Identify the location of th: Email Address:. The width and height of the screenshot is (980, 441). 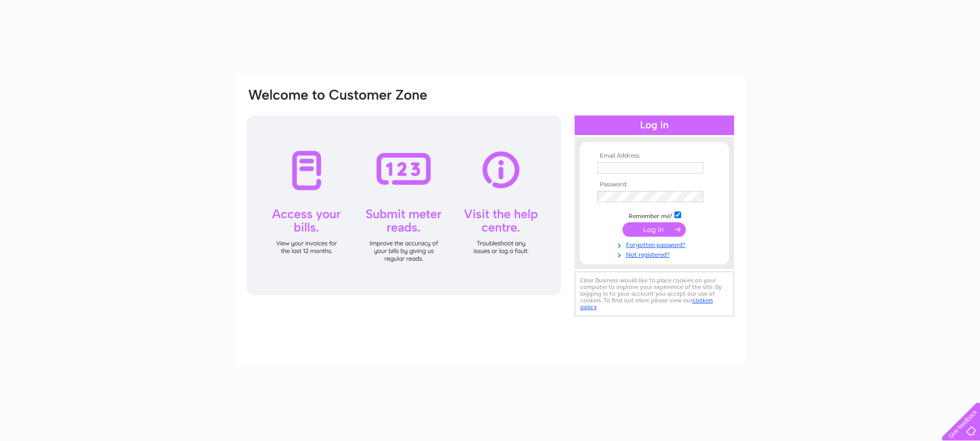
(655, 156).